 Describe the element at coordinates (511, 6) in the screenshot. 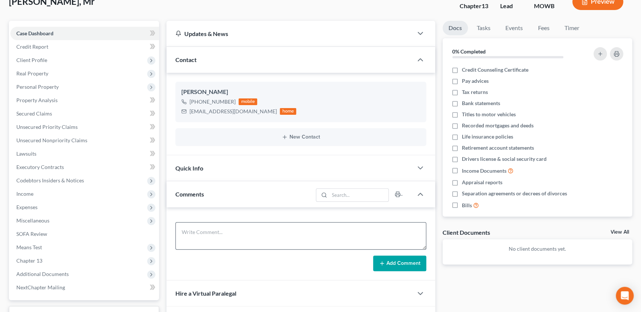

I see `div: Lead` at that location.